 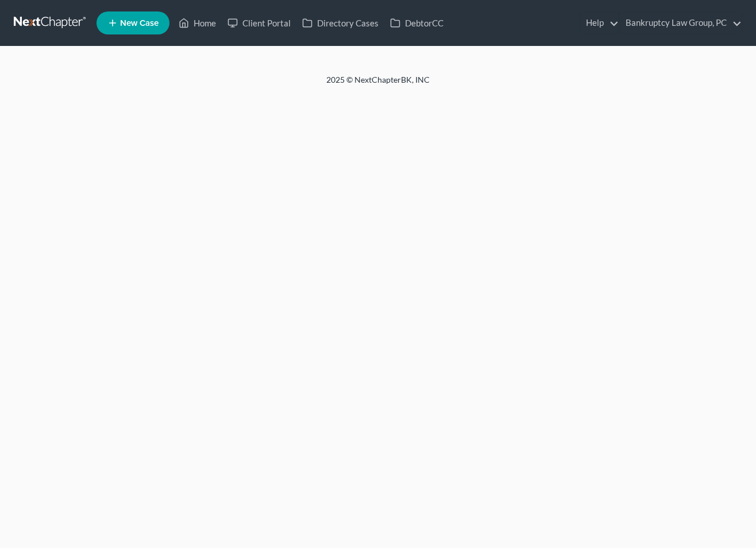 I want to click on a: Home, so click(x=197, y=23).